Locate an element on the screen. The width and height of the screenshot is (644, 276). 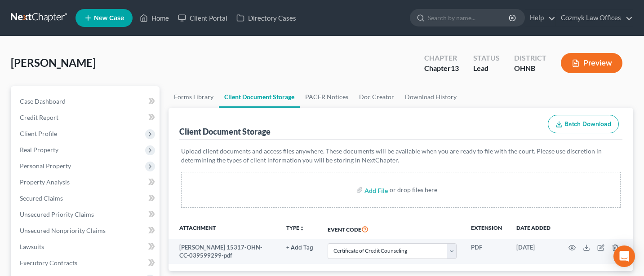
th: Date added is located at coordinates (534, 229).